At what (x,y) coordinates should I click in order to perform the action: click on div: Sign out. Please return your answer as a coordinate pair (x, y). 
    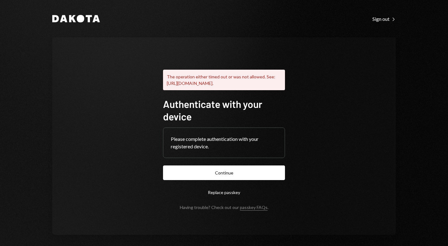
    Looking at the image, I should click on (384, 19).